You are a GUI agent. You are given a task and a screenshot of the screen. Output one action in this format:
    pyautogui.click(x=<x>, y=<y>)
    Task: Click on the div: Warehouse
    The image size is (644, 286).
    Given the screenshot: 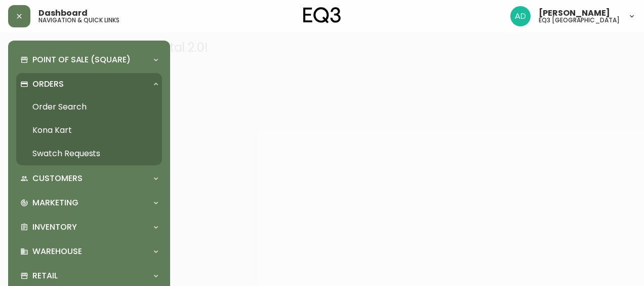 What is the action you would take?
    pyautogui.click(x=89, y=251)
    